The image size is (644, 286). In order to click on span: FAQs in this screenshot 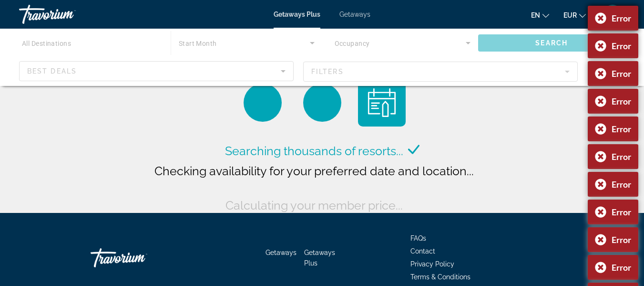, I will do `click(418, 238)`.